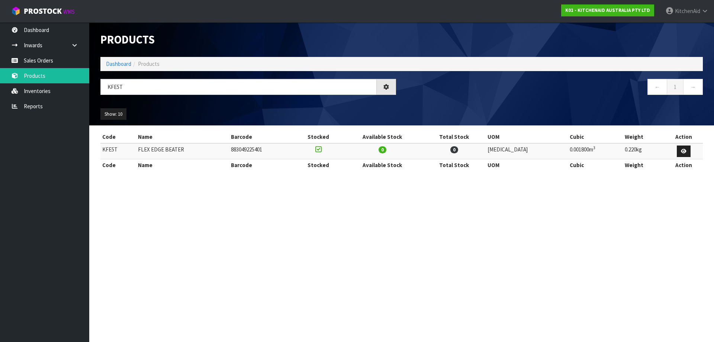 This screenshot has width=714, height=342. What do you see at coordinates (183, 151) in the screenshot?
I see `td: FLEX EDGE BEATER` at bounding box center [183, 151].